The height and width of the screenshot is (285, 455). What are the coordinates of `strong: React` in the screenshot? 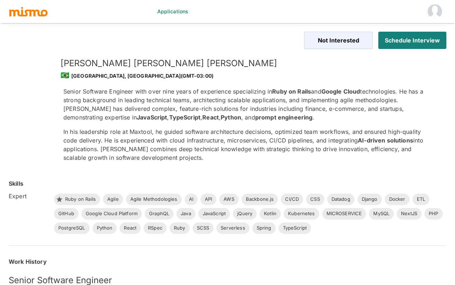 It's located at (211, 117).